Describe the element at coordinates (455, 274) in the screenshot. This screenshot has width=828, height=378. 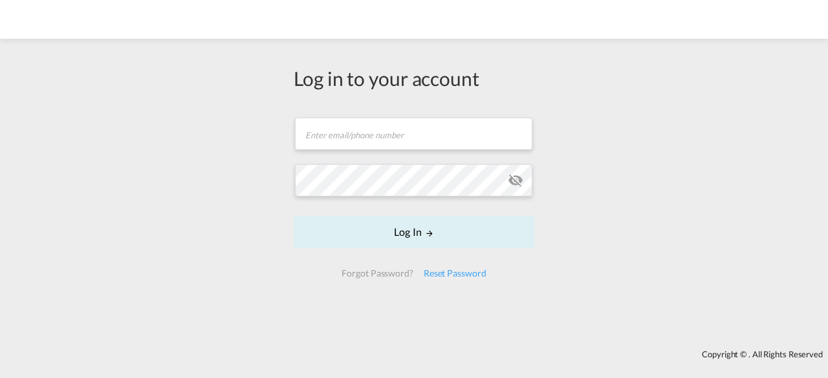
I see `div: Reset Password` at that location.